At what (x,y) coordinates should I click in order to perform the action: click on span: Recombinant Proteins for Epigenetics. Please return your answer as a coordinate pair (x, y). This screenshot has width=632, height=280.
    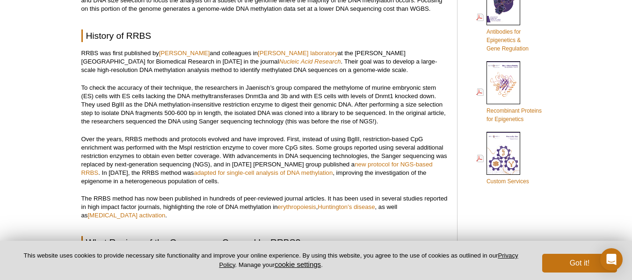
    Looking at the image, I should click on (514, 115).